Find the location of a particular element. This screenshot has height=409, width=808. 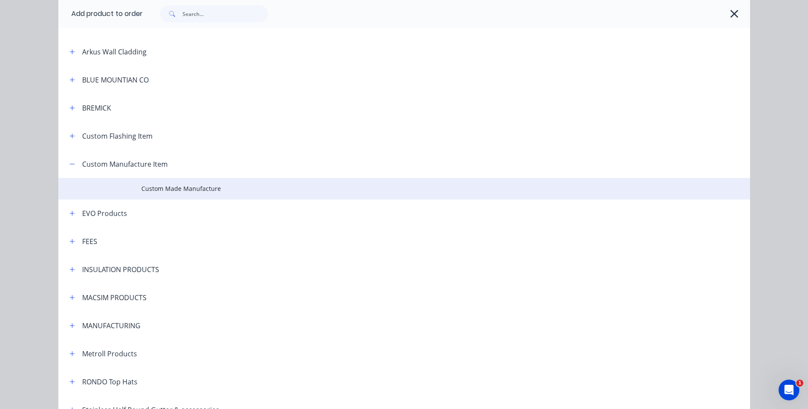

span: 1 is located at coordinates (800, 383).